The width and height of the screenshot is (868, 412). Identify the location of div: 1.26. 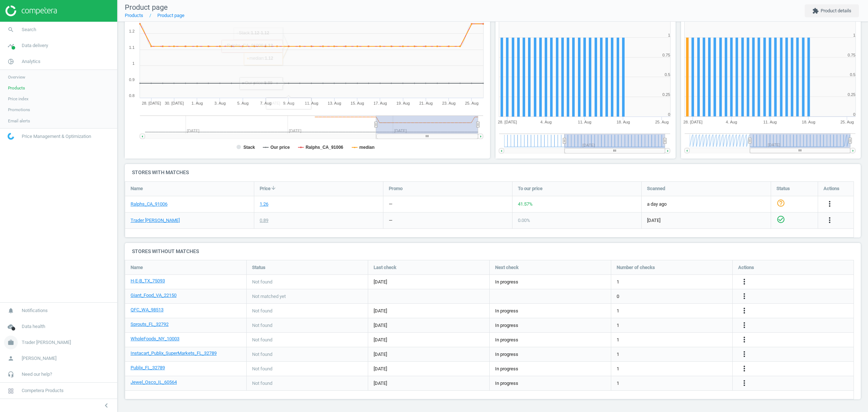
(264, 204).